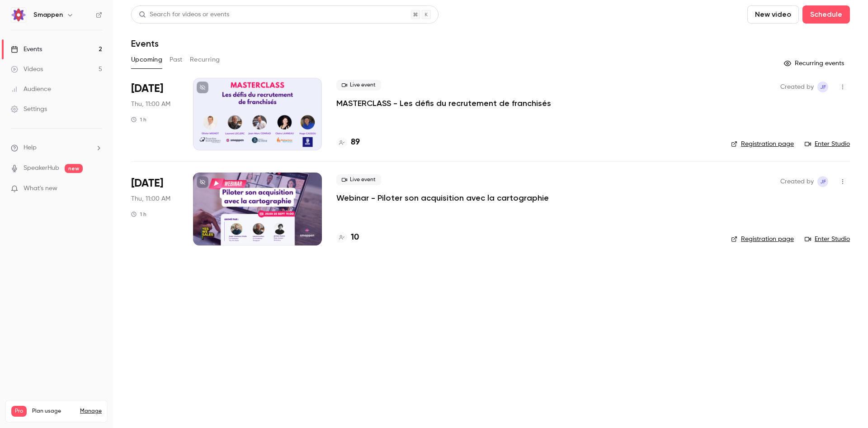  I want to click on a: Manage, so click(91, 411).